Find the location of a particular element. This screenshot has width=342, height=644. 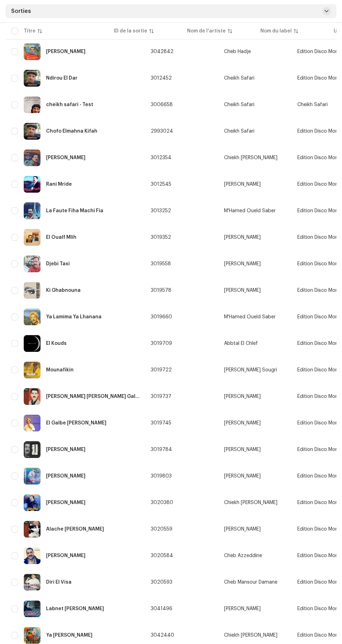

div: Cheb Hadje is located at coordinates (237, 52).